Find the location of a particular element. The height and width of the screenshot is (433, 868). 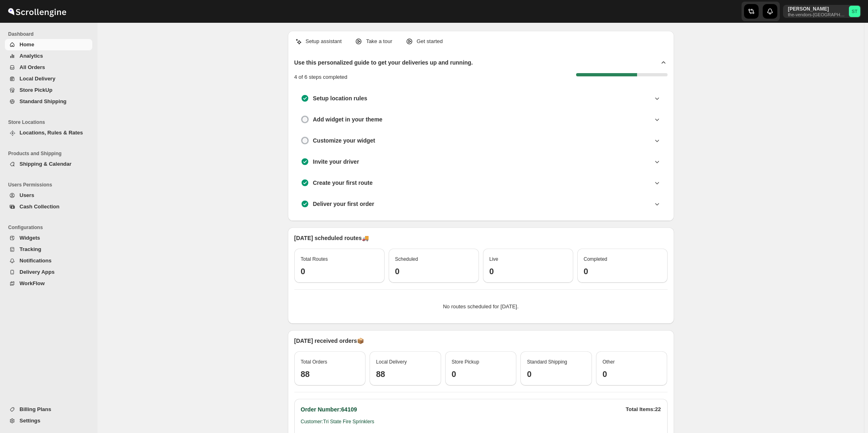

span: Configurations is located at coordinates (51, 227).